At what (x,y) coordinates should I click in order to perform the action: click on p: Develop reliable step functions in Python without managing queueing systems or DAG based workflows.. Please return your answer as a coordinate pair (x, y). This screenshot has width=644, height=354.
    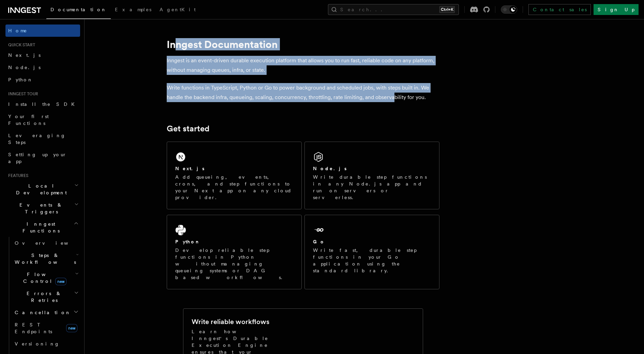
    Looking at the image, I should click on (234, 264).